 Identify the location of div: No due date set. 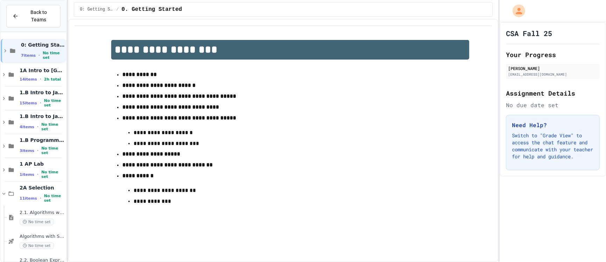
(553, 105).